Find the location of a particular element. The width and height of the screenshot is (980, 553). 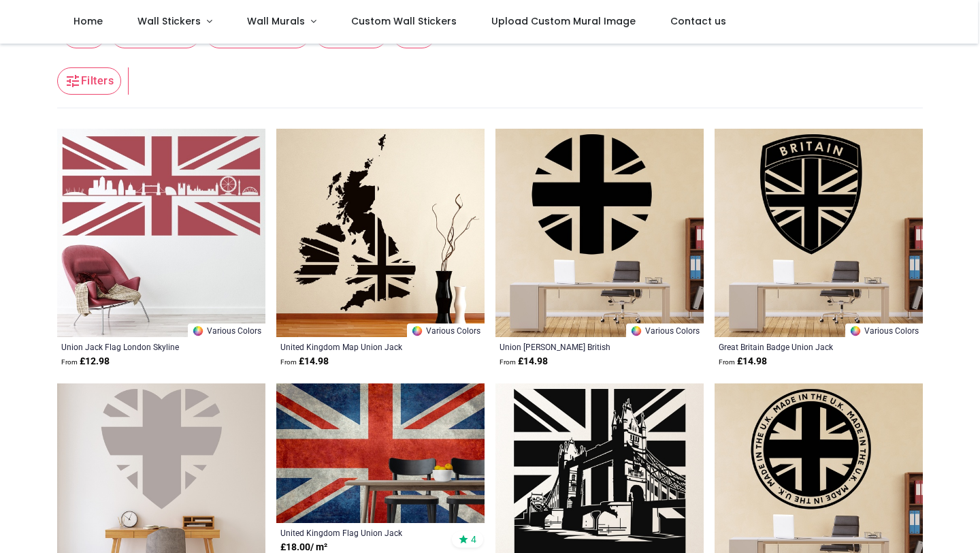

a: United Kingdom Map Union Jack is located at coordinates (360, 347).